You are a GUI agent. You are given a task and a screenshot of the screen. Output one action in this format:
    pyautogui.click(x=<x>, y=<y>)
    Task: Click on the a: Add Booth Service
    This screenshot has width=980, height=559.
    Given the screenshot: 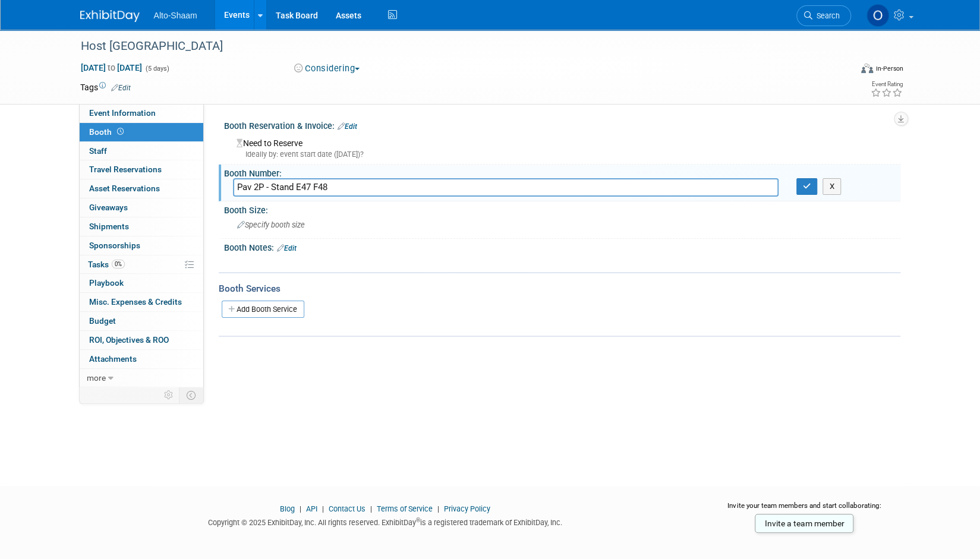 What is the action you would take?
    pyautogui.click(x=262, y=309)
    